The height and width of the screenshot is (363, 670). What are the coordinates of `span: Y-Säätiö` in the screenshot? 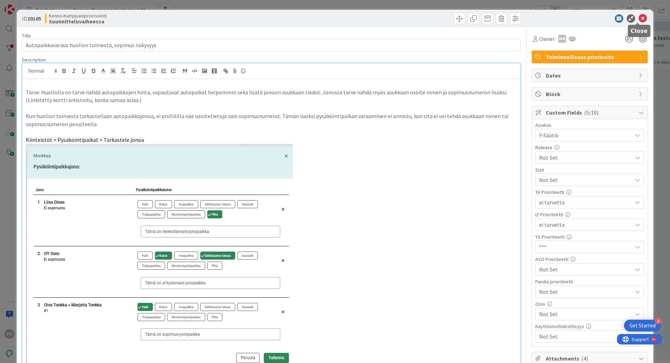 It's located at (586, 135).